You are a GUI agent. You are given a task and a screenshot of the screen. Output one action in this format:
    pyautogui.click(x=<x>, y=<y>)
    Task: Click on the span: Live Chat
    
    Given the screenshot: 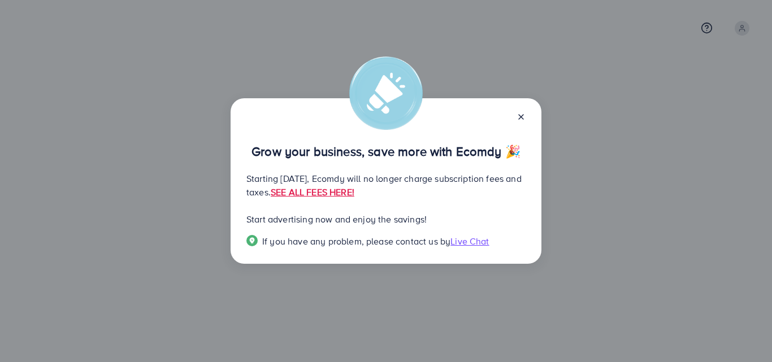 What is the action you would take?
    pyautogui.click(x=470, y=241)
    